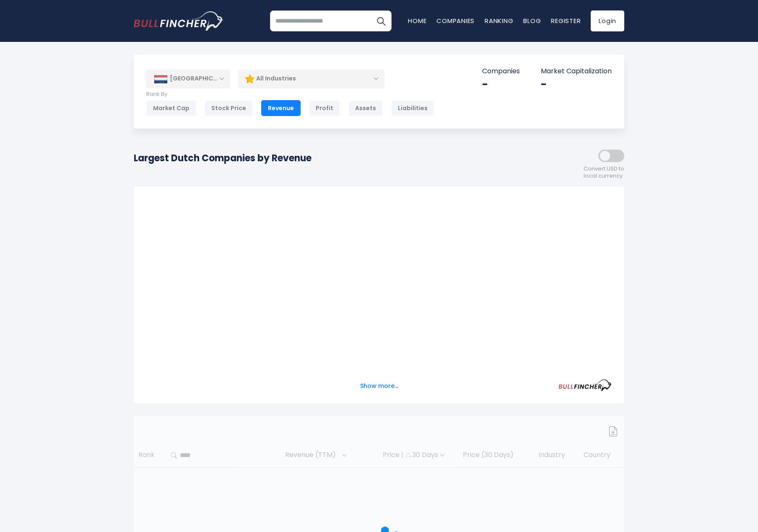  I want to click on a: Blog, so click(532, 21).